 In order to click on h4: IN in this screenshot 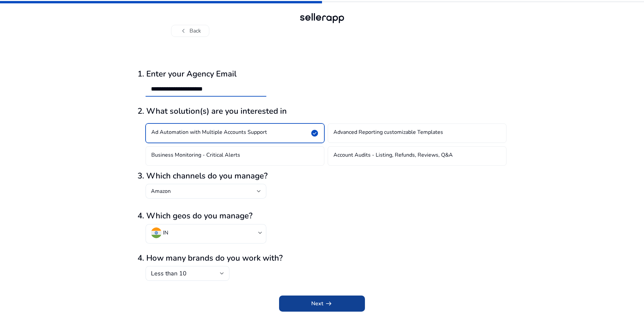, I will do `click(166, 233)`.